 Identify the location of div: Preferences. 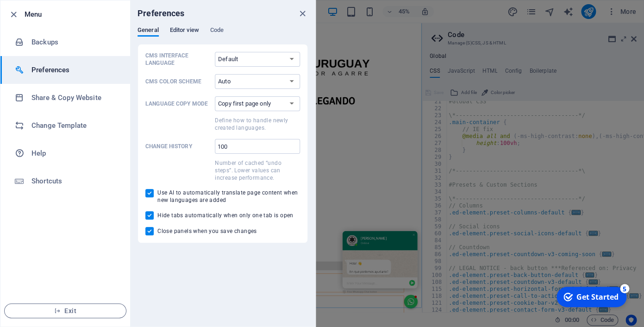
(222, 36).